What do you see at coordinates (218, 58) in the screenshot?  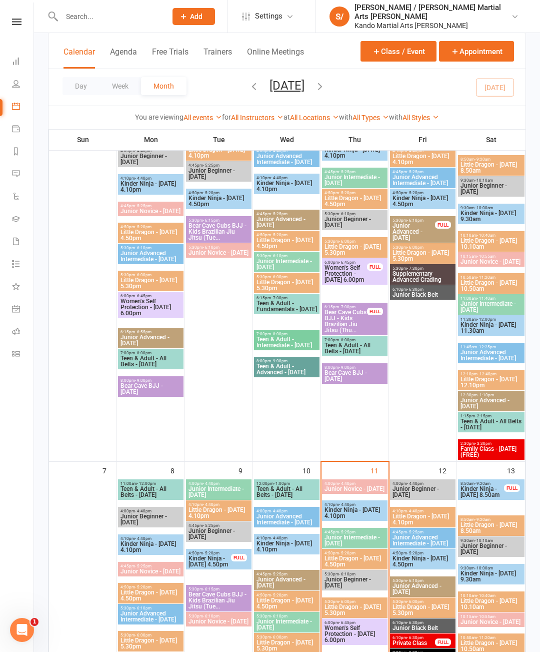 I see `button: Trainers` at bounding box center [218, 58].